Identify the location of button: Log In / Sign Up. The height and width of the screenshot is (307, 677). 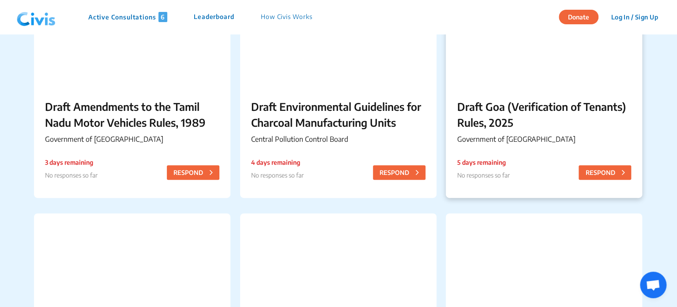
(634, 17).